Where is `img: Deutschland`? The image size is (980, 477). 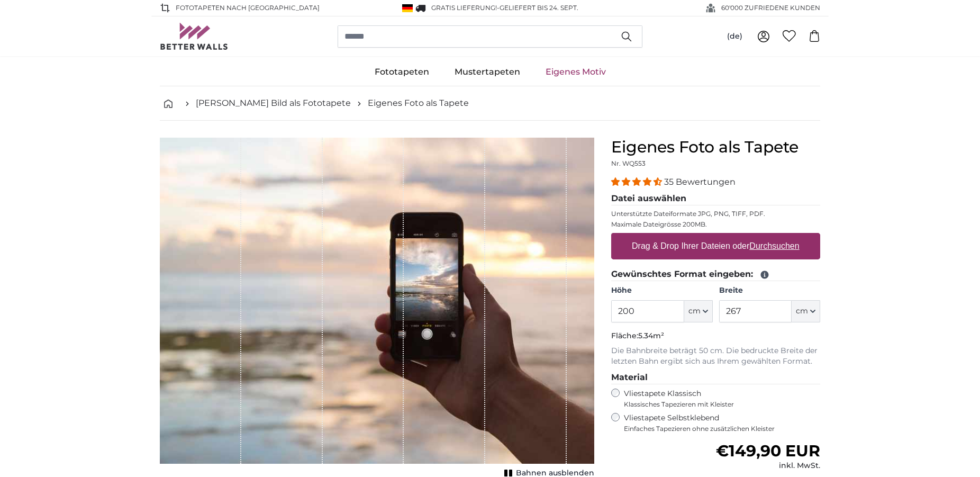 img: Deutschland is located at coordinates (407, 8).